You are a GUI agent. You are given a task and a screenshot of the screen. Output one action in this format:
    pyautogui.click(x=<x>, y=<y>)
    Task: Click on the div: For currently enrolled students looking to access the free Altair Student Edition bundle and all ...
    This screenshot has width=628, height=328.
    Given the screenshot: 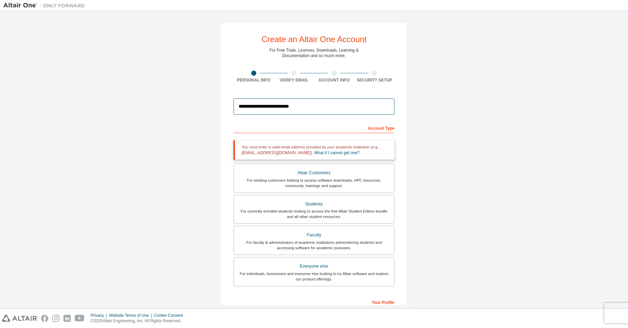 What is the action you would take?
    pyautogui.click(x=314, y=214)
    